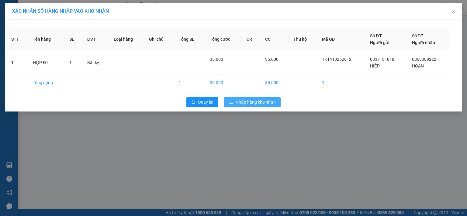 The width and height of the screenshot is (467, 216). I want to click on span: rollback, so click(193, 102).